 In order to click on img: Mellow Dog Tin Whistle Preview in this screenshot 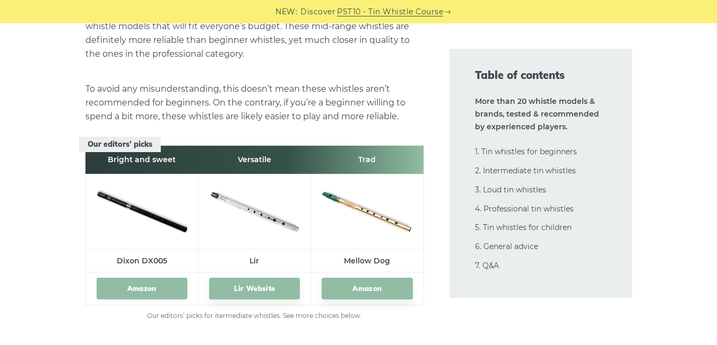, I will do `click(367, 210)`.